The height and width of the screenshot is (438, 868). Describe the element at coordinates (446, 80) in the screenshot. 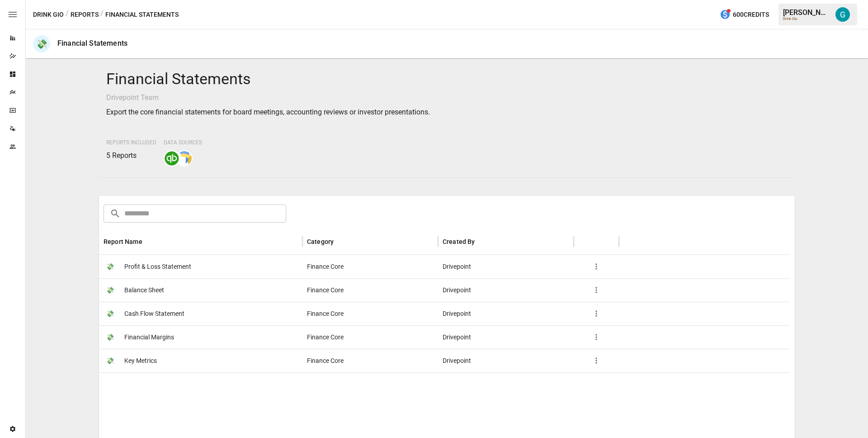

I see `h4: Financial Statements` at that location.